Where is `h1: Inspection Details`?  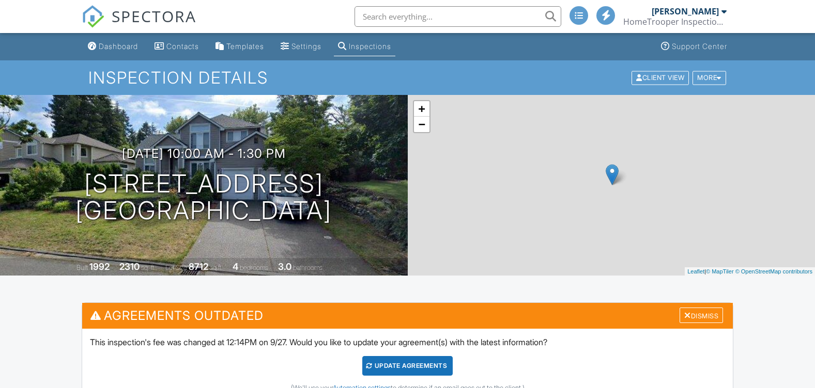
h1: Inspection Details is located at coordinates (408, 77).